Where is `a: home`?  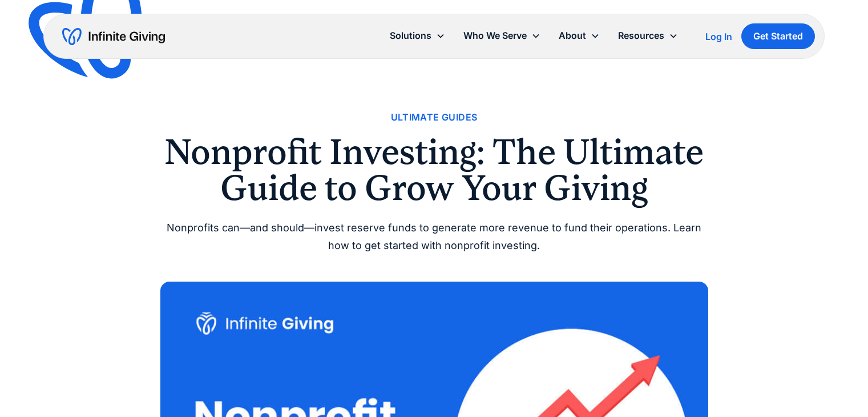 a: home is located at coordinates (114, 36).